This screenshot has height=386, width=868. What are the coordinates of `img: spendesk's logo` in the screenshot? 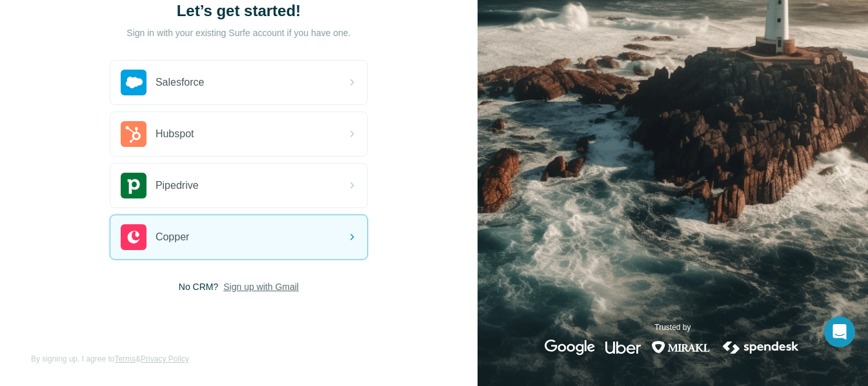 It's located at (761, 348).